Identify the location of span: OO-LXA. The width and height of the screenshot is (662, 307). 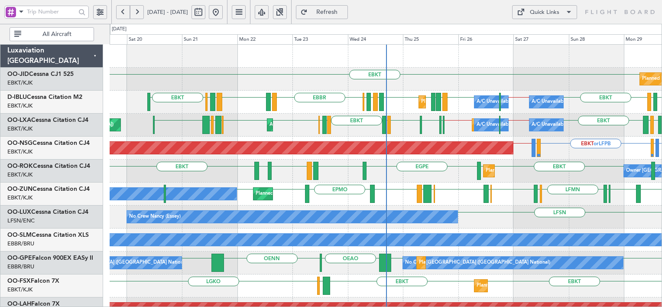
(19, 120).